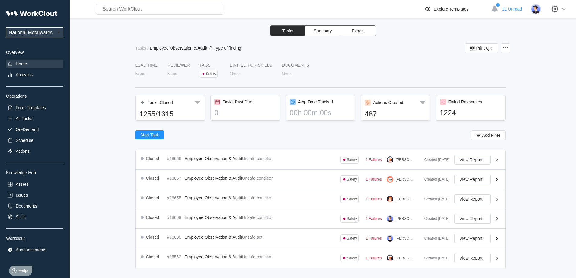 The width and height of the screenshot is (576, 278). What do you see at coordinates (22, 184) in the screenshot?
I see `div: Assets` at bounding box center [22, 184].